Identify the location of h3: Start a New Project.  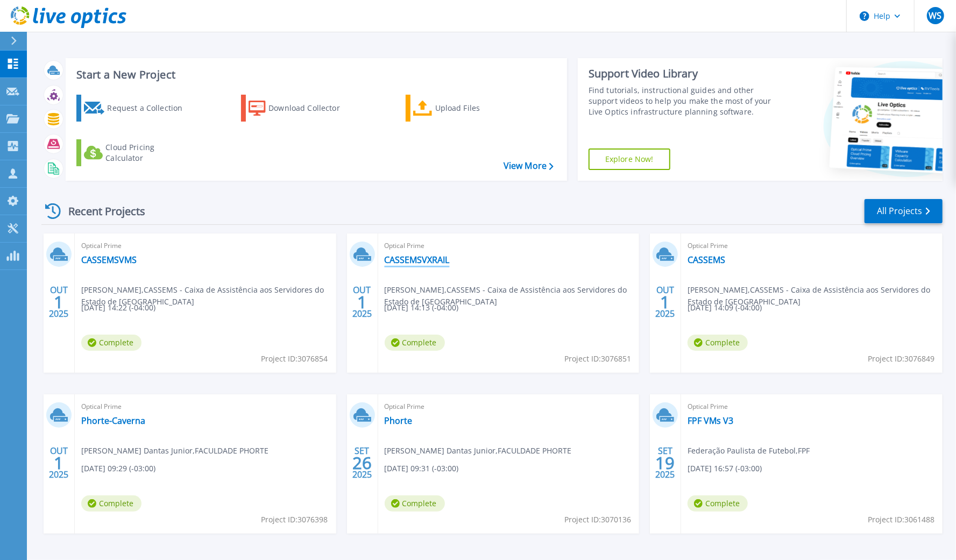
(315, 75).